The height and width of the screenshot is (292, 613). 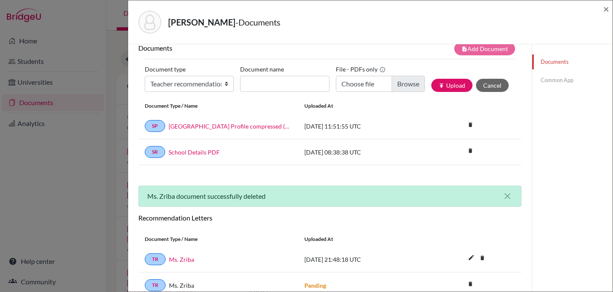 I want to click on button: edit, so click(x=471, y=258).